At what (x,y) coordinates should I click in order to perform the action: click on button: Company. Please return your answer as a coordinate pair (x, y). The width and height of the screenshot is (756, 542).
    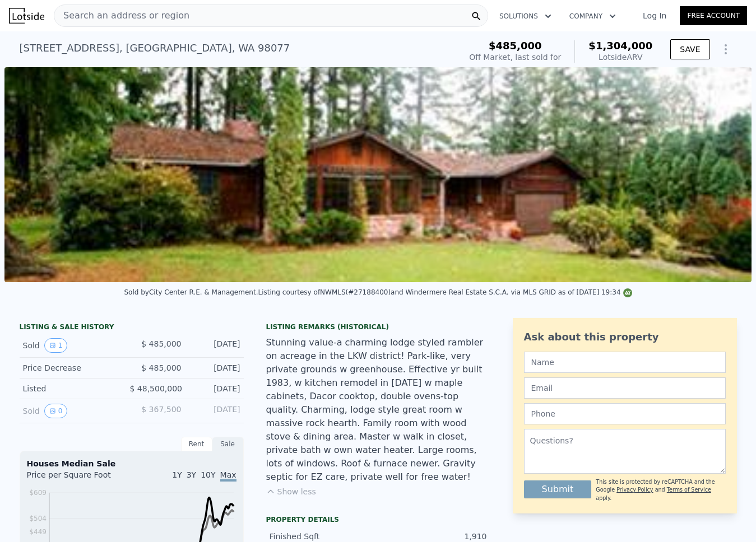
    Looking at the image, I should click on (592, 16).